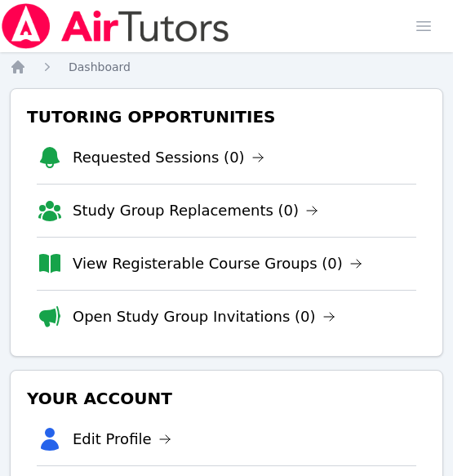  What do you see at coordinates (121, 439) in the screenshot?
I see `a: Edit Profile` at bounding box center [121, 439].